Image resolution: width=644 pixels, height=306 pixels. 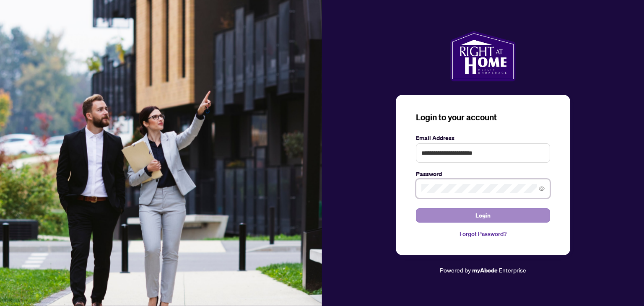 I want to click on span: Enterprise, so click(x=513, y=270).